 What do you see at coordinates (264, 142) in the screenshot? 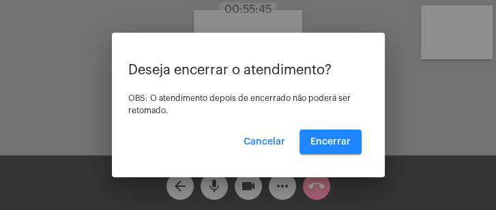
I see `button: Cancelar` at bounding box center [264, 142].